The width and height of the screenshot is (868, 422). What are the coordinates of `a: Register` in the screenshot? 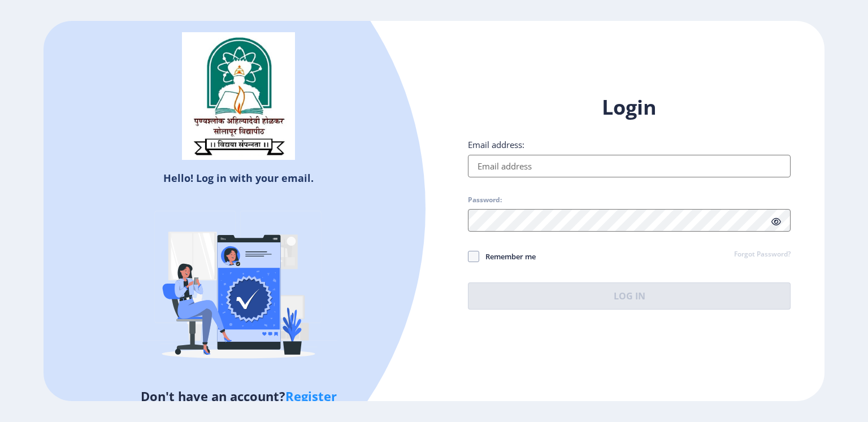 It's located at (311, 396).